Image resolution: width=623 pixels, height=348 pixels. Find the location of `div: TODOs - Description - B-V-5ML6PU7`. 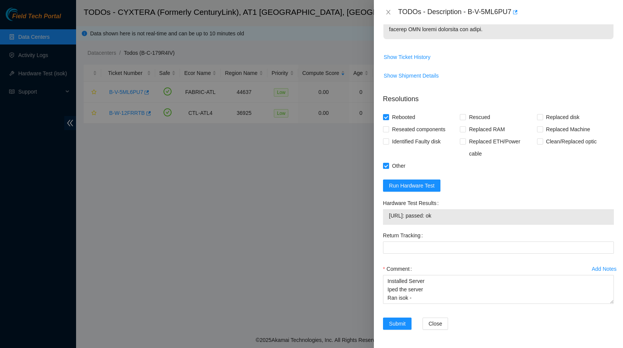

div: TODOs - Description - B-V-5ML6PU7 is located at coordinates (506, 12).